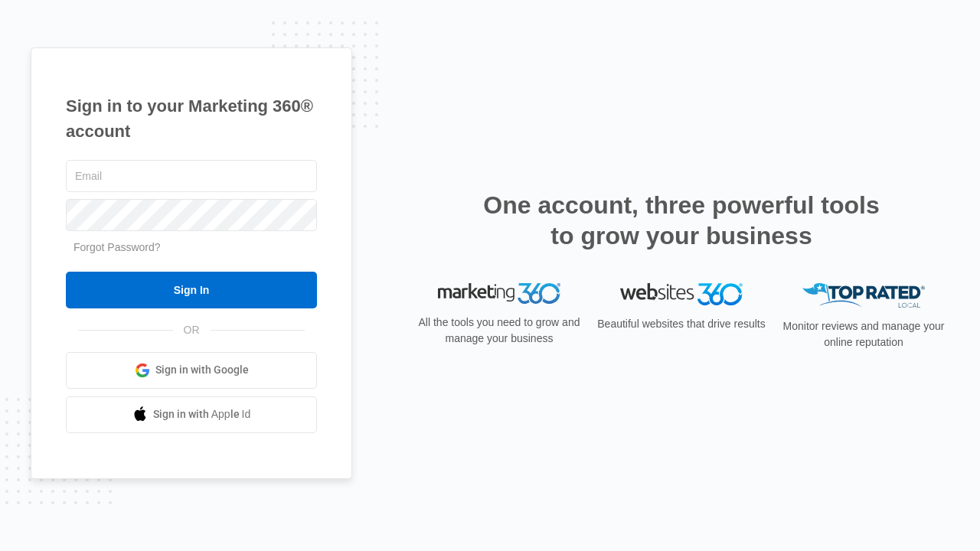 The height and width of the screenshot is (551, 980). Describe the element at coordinates (682, 221) in the screenshot. I see `h2: One account, three powerful tools to grow your business` at that location.